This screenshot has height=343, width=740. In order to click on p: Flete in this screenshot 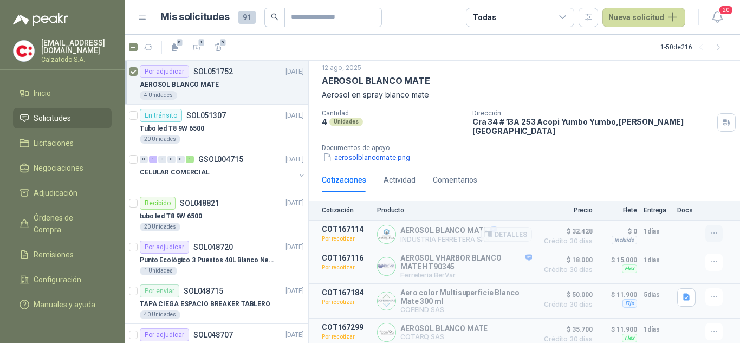, I will do `click(618, 210)`.